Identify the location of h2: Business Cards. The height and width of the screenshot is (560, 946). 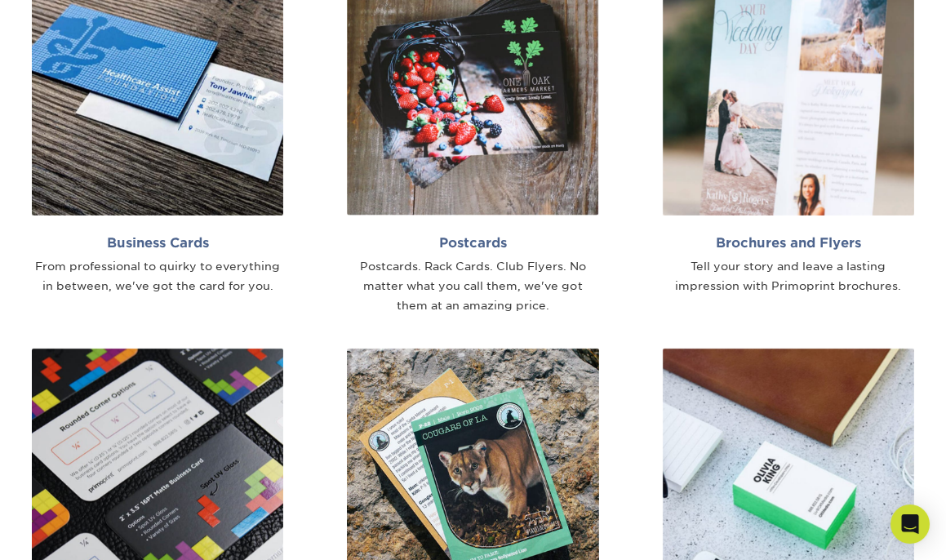
(157, 242).